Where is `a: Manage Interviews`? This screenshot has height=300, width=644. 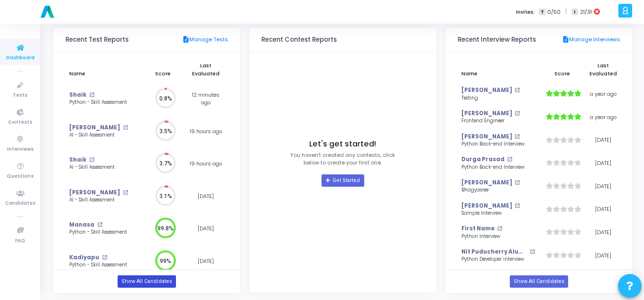
a: Manage Interviews is located at coordinates (591, 40).